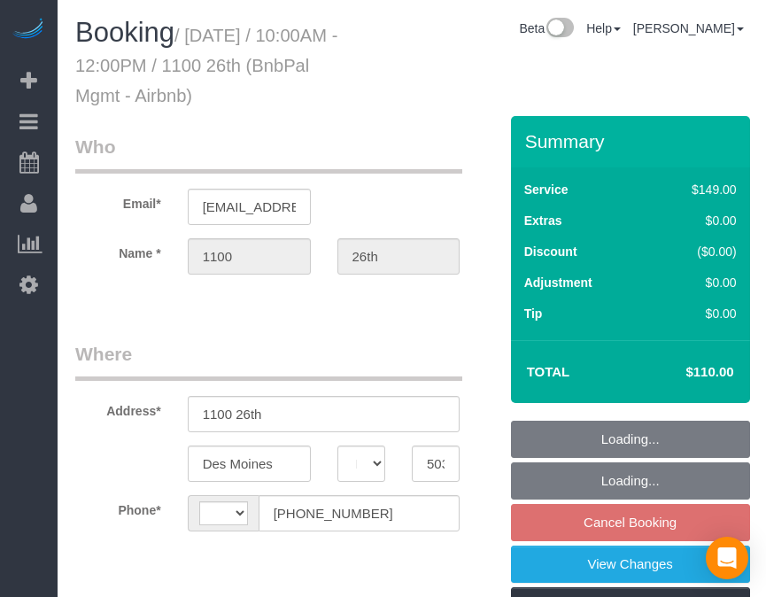  What do you see at coordinates (630, 564) in the screenshot?
I see `a: View Changes` at bounding box center [630, 564].